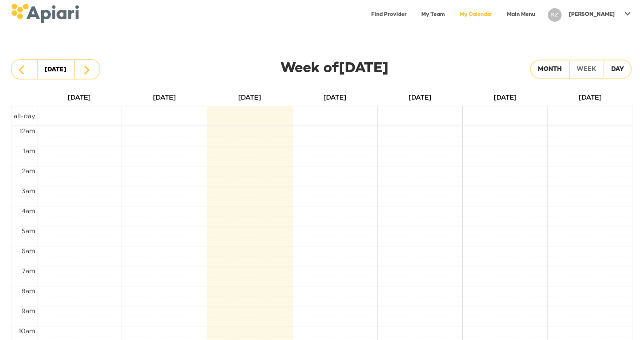 The width and height of the screenshot is (644, 340). I want to click on span: 9am, so click(28, 311).